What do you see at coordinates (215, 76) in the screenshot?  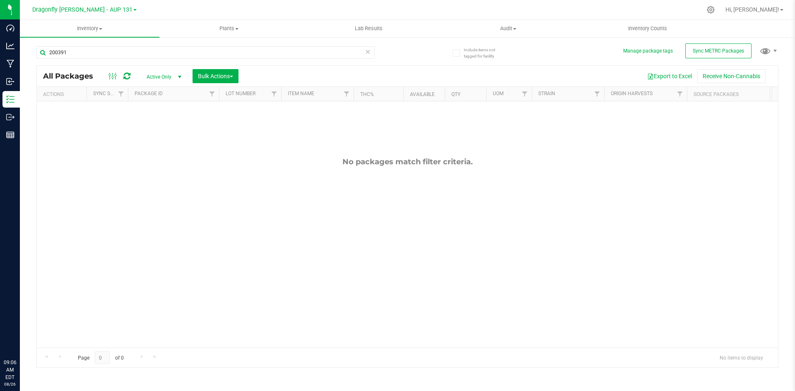 I see `span: Bulk Actions` at bounding box center [215, 76].